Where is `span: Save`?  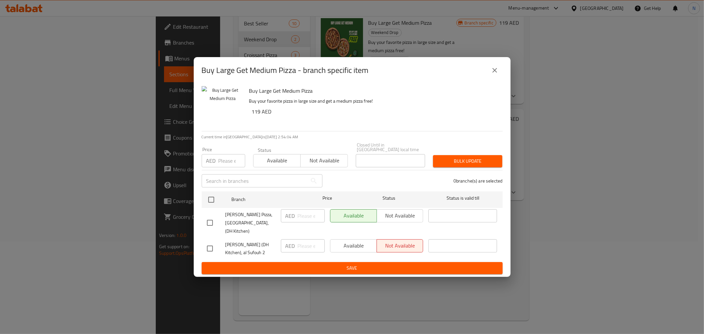
span: Save is located at coordinates (352, 268).